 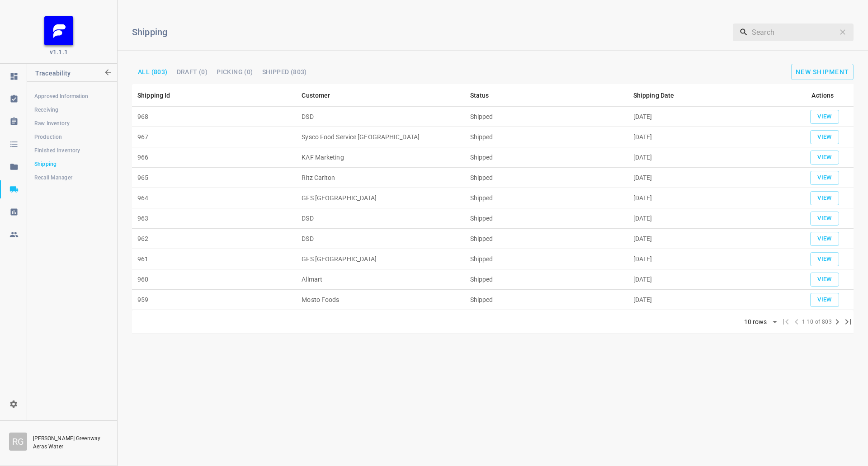 What do you see at coordinates (654, 96) in the screenshot?
I see `div: Shipping Date` at bounding box center [654, 96].